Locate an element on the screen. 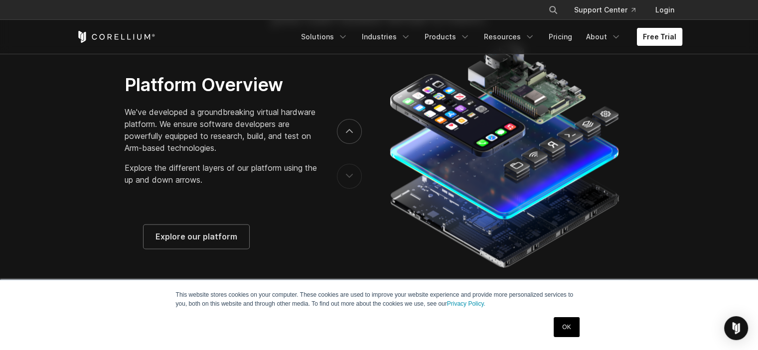  p: We've developed a groundbreaking virtual hardware platform. We ensure software developers are pow... is located at coordinates (221, 130).